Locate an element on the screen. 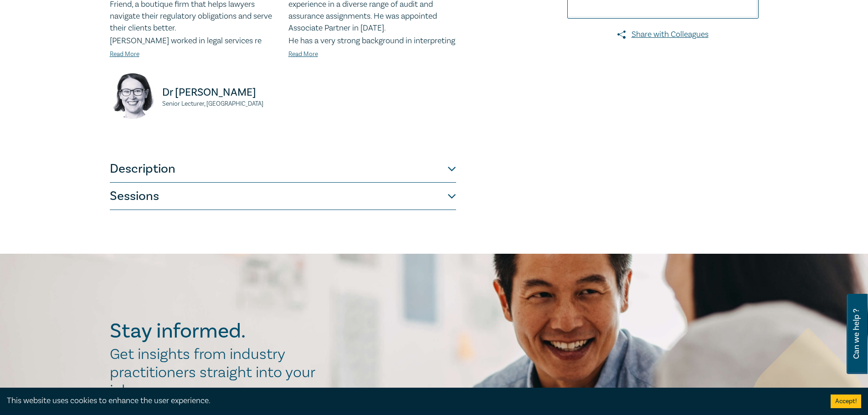  a: Share with Colleagues is located at coordinates (663, 34).